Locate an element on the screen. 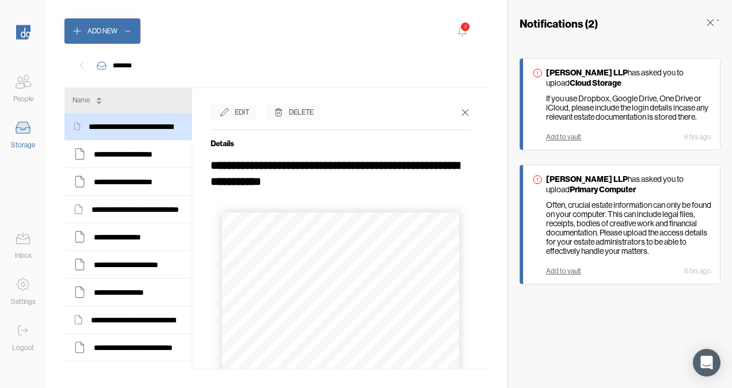 Image resolution: width=732 pixels, height=388 pixels. div: Inbox is located at coordinates (23, 255).